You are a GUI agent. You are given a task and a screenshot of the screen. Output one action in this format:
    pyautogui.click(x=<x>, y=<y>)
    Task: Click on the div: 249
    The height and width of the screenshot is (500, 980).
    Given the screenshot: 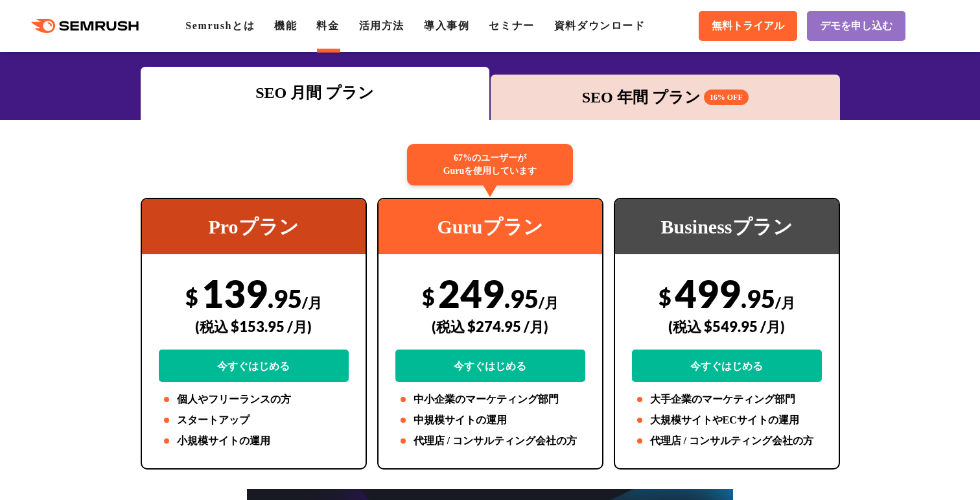 What is the action you would take?
    pyautogui.click(x=490, y=326)
    